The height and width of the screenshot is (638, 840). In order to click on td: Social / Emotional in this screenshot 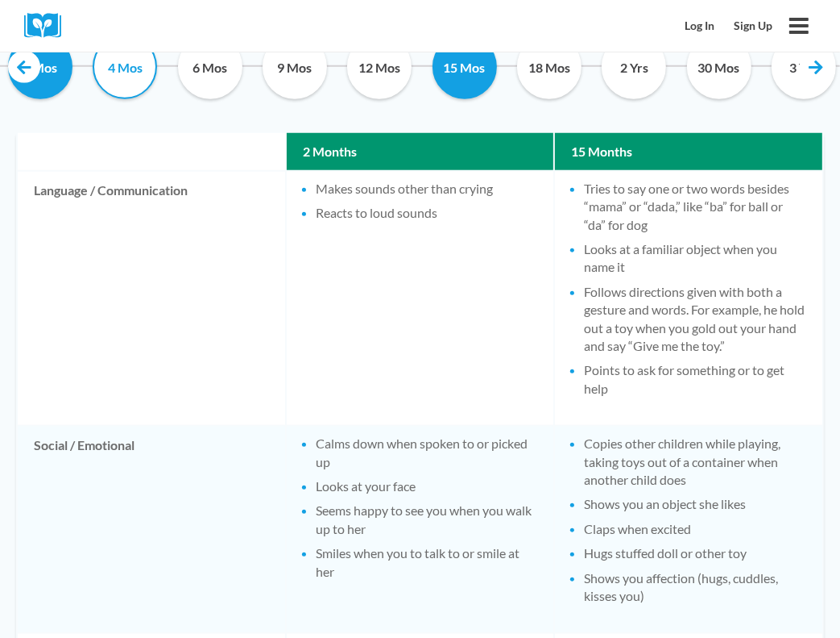, I will do `click(152, 529)`.